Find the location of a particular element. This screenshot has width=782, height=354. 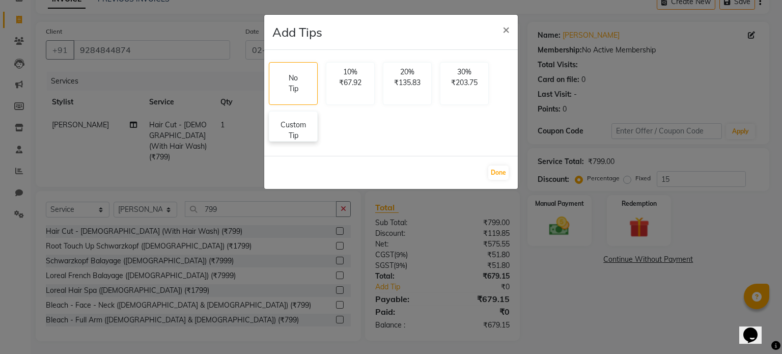

button: Done is located at coordinates (498, 173).